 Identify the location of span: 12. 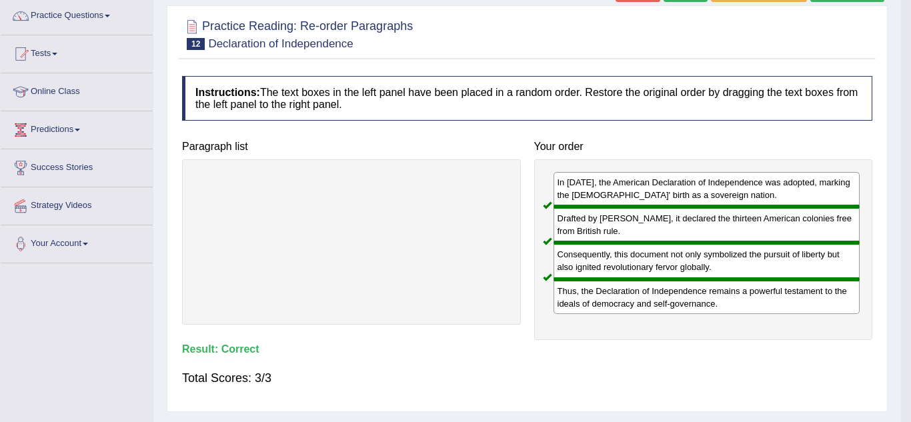
(195, 44).